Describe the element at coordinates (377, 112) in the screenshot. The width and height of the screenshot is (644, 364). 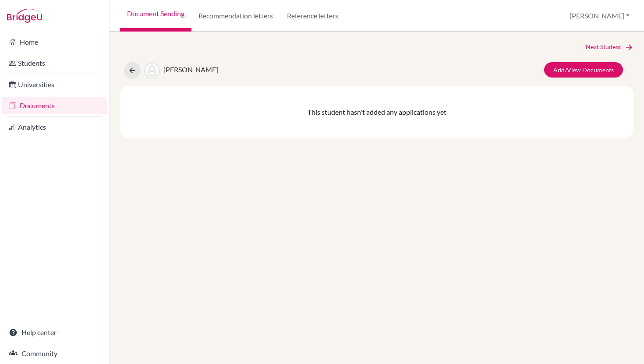
I see `div: This student hasn't added any applications yet` at that location.